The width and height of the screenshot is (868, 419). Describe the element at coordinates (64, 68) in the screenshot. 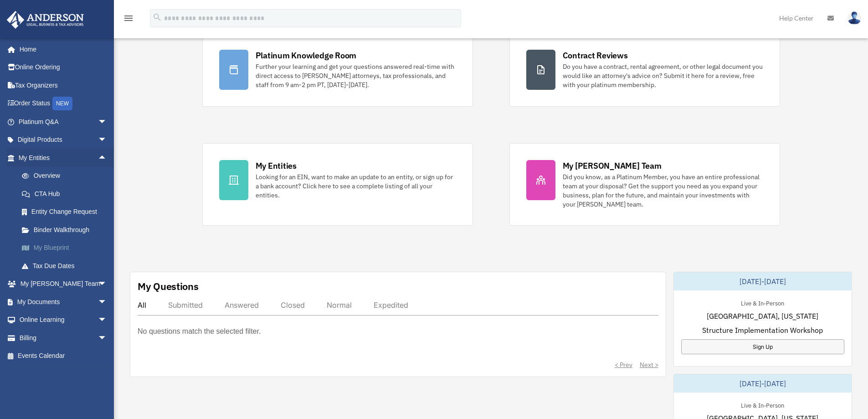

I see `a: Online Ordering` at that location.